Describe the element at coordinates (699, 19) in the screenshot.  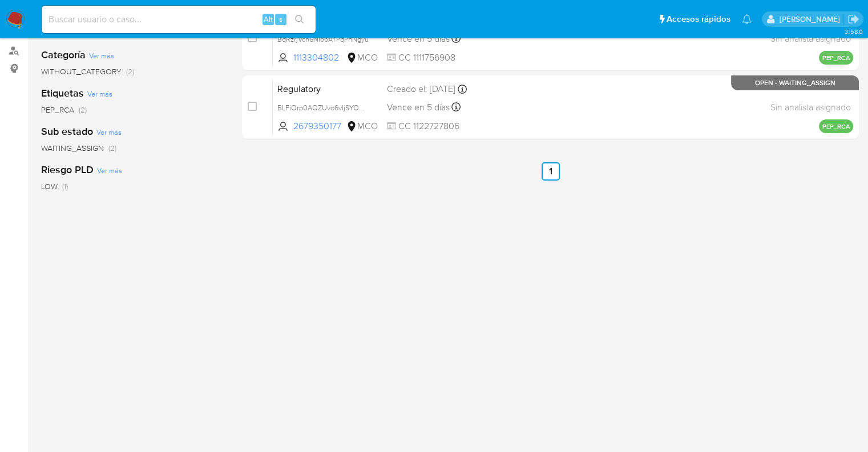
I see `span: Accesos rápidos` at that location.